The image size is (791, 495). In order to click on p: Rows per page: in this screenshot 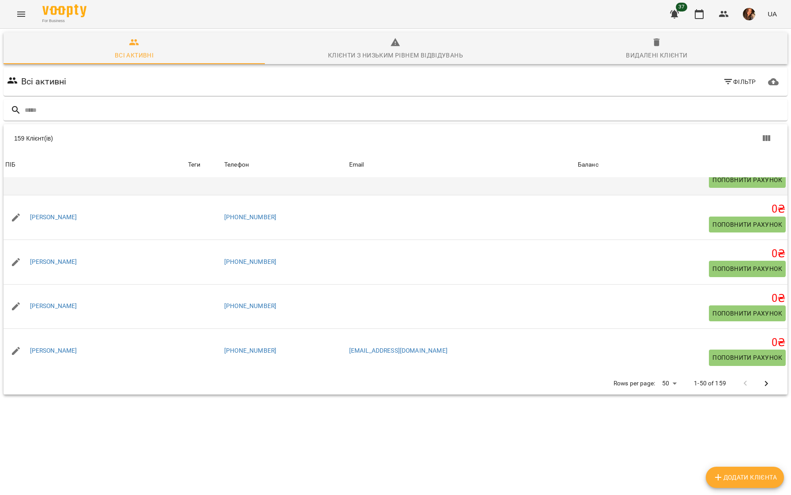, I will do `click(635, 383)`.